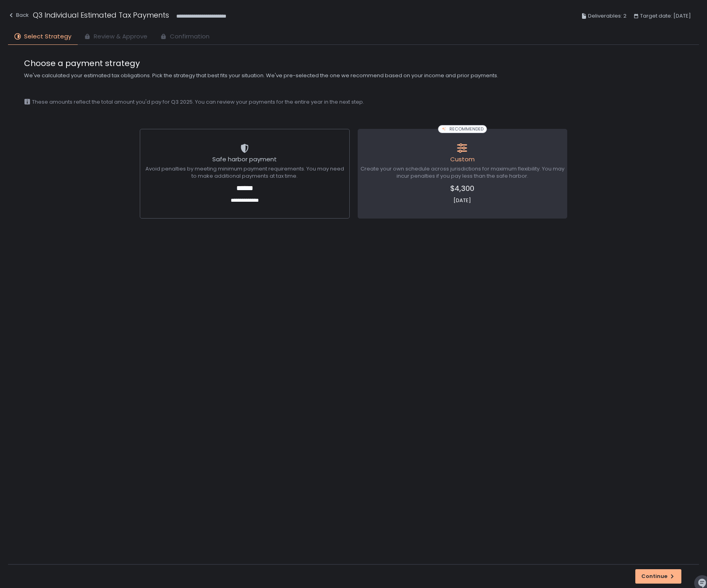  I want to click on span: Create your own schedule across jurisdictions for maximum flexibility. You may incur penalties if..., so click(462, 173).